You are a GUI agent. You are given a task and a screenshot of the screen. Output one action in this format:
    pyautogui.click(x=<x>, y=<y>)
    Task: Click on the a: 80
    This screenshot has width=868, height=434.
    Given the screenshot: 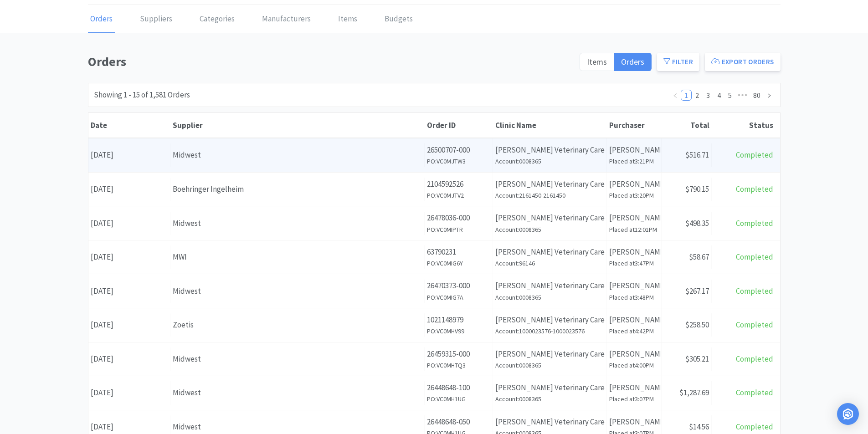 What is the action you would take?
    pyautogui.click(x=757, y=95)
    